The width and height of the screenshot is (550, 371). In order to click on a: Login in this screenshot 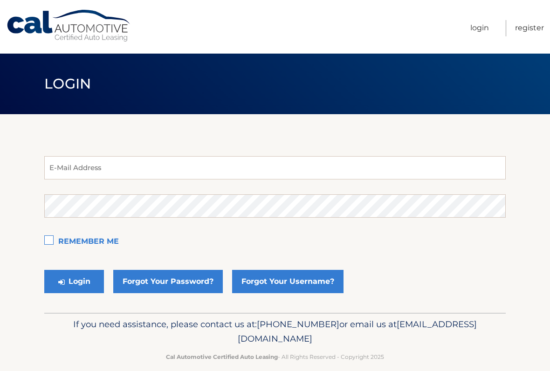, I will do `click(480, 28)`.